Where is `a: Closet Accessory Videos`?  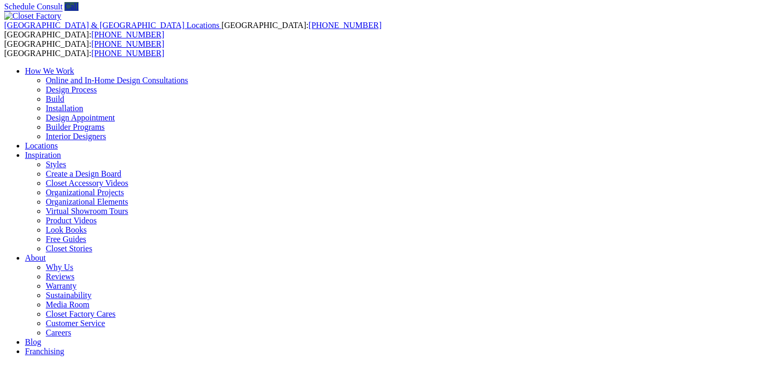 a: Closet Accessory Videos is located at coordinates (87, 183).